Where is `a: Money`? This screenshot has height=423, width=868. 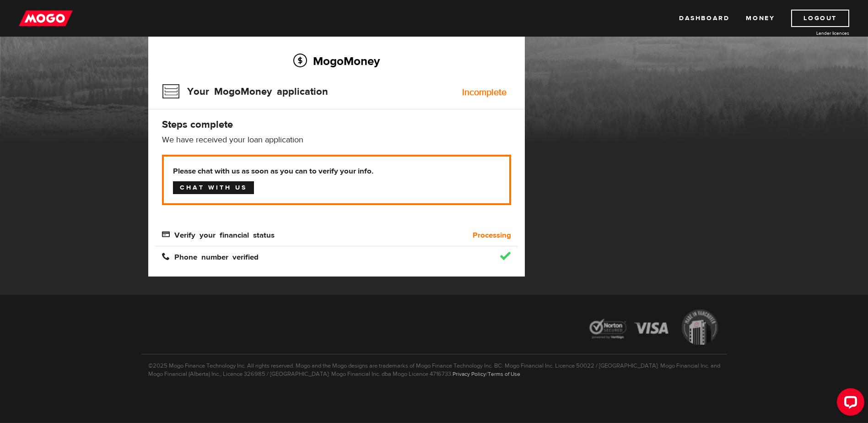 a: Money is located at coordinates (760, 18).